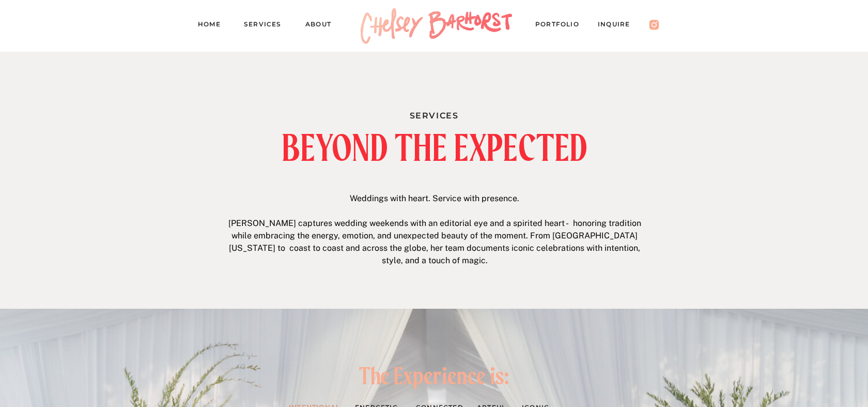  I want to click on nav: PORTFOLIO, so click(562, 26).